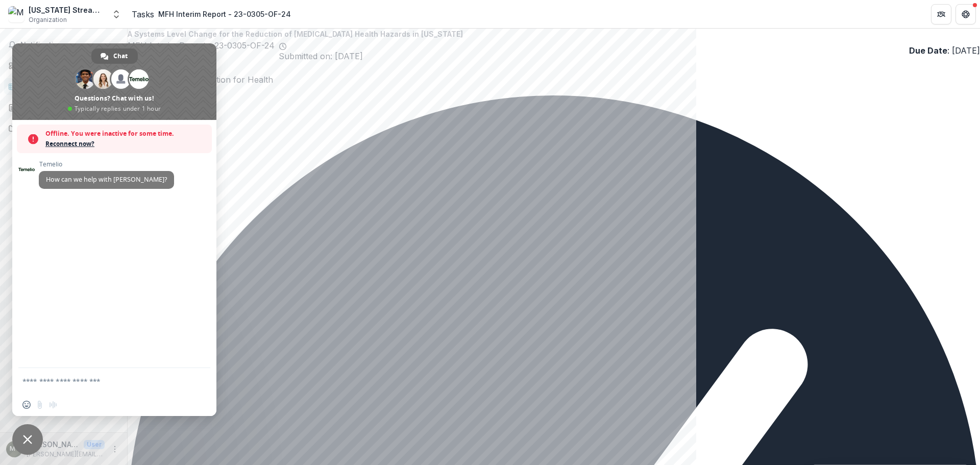  What do you see at coordinates (225, 14) in the screenshot?
I see `div: MFH Interim Report - 23-0305-OF-24` at bounding box center [225, 14].